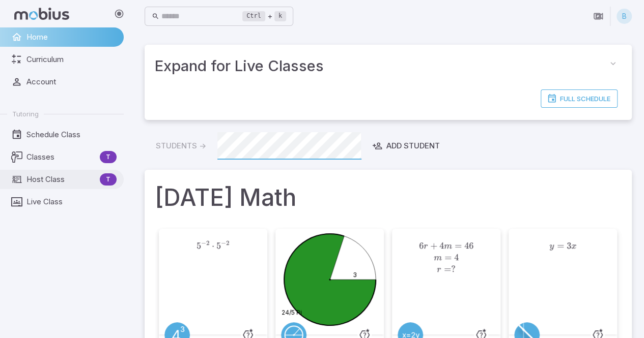 The image size is (644, 338). Describe the element at coordinates (624, 16) in the screenshot. I see `div: B` at that location.